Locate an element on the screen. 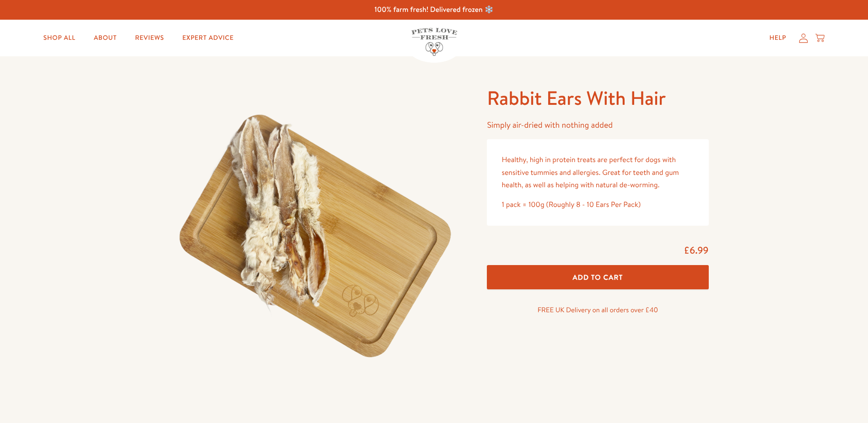 This screenshot has width=868, height=423. a: About is located at coordinates (105, 38).